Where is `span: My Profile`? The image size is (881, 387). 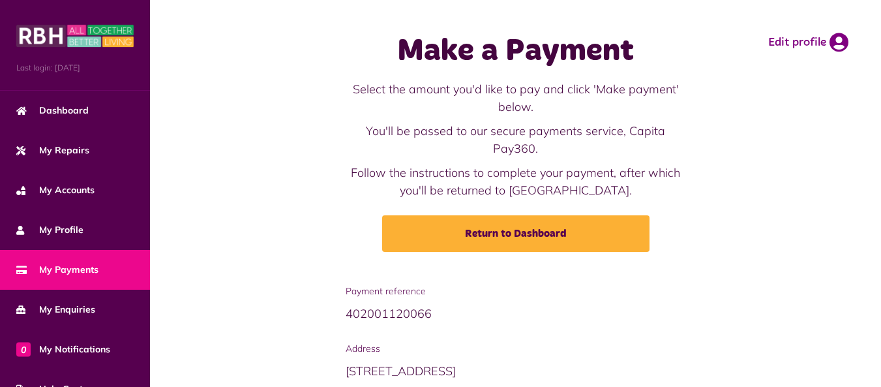
span: My Profile is located at coordinates (50, 230).